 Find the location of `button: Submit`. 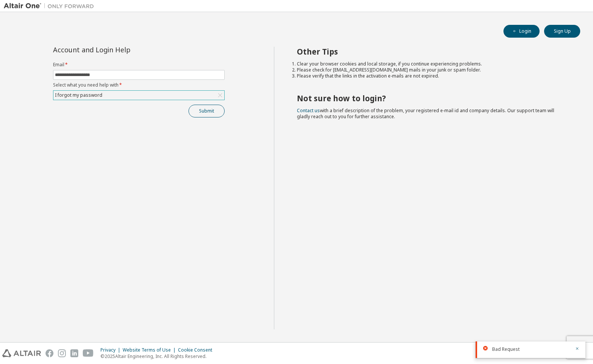

button: Submit is located at coordinates (206, 111).